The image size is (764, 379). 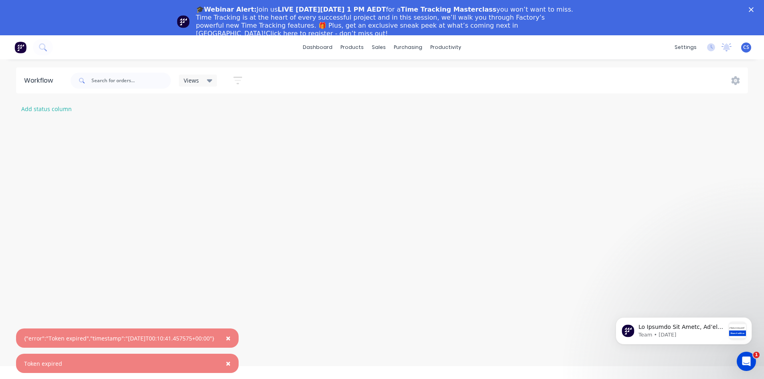 What do you see at coordinates (191, 80) in the screenshot?
I see `span: Views` at bounding box center [191, 80].